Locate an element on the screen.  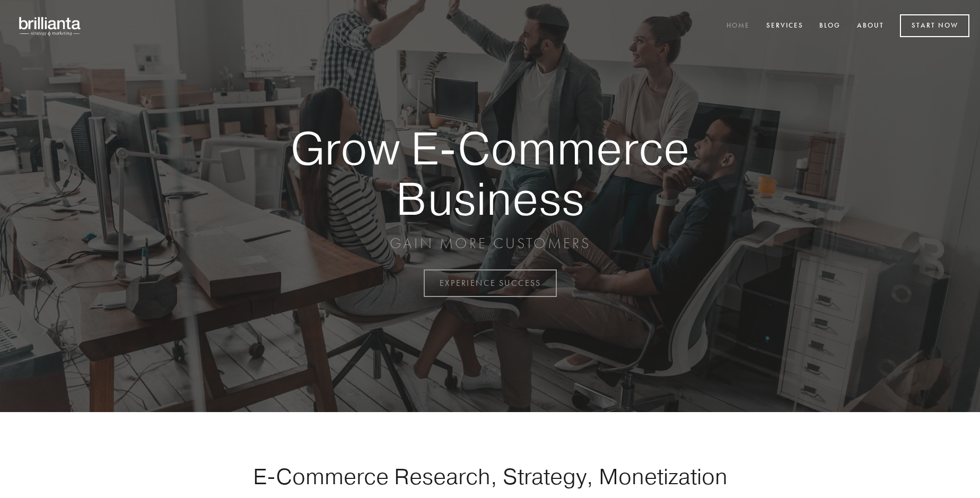
h1: E-Commerce Research, Strategy, Monetization is located at coordinates (490, 476).